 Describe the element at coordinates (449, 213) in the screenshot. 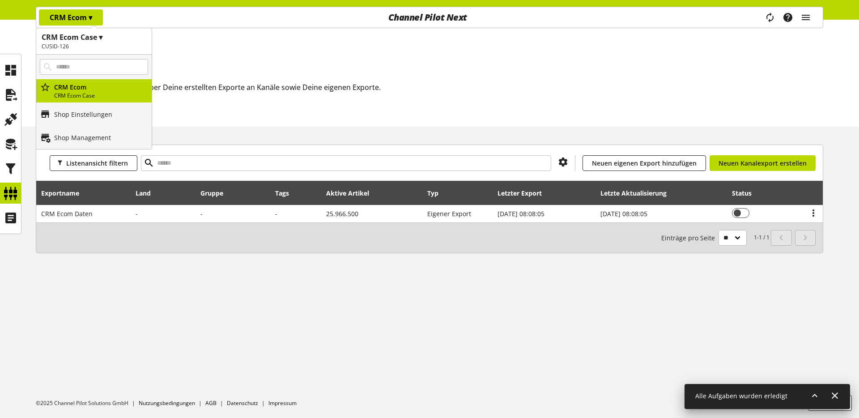

I see `span: Eigener Export` at that location.